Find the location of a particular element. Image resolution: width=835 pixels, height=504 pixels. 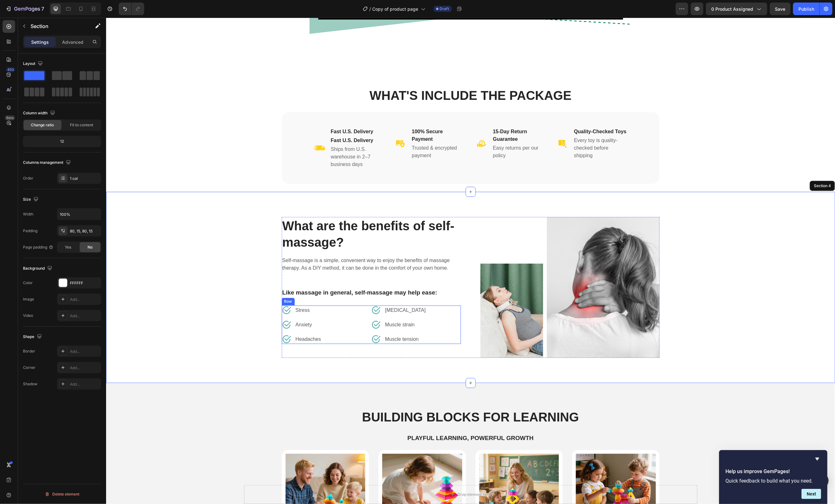

div: Row is located at coordinates (182, 284).